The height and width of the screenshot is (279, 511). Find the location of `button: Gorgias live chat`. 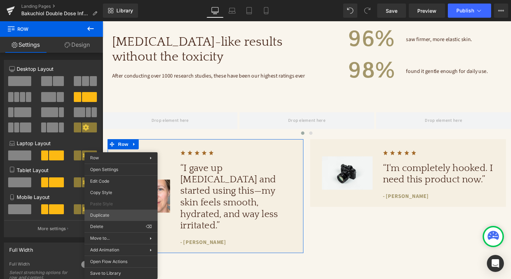

button: Gorgias live chat is located at coordinates (14, 13).